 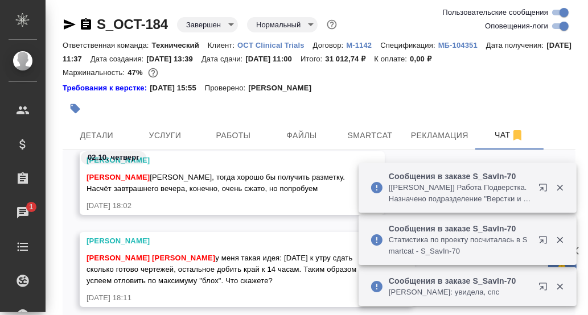 I want to click on p: 47%, so click(x=136, y=72).